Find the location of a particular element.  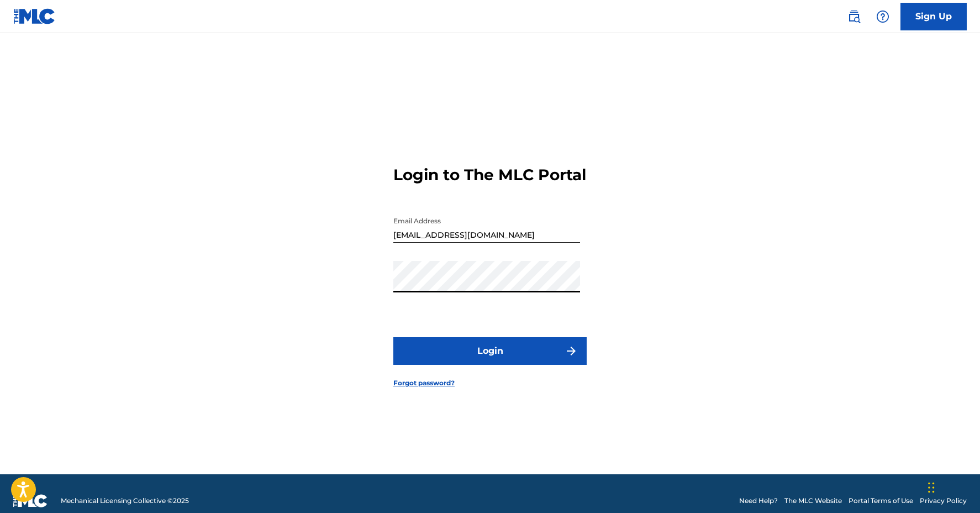

button: Login is located at coordinates (490, 351).